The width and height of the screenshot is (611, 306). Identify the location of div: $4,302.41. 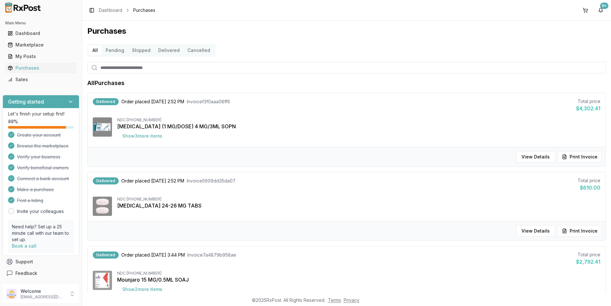
(588, 108).